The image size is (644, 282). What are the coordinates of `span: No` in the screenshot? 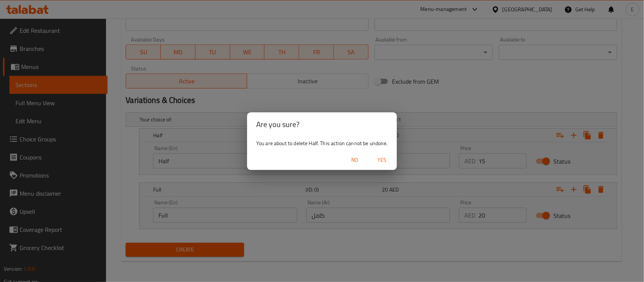 It's located at (354, 160).